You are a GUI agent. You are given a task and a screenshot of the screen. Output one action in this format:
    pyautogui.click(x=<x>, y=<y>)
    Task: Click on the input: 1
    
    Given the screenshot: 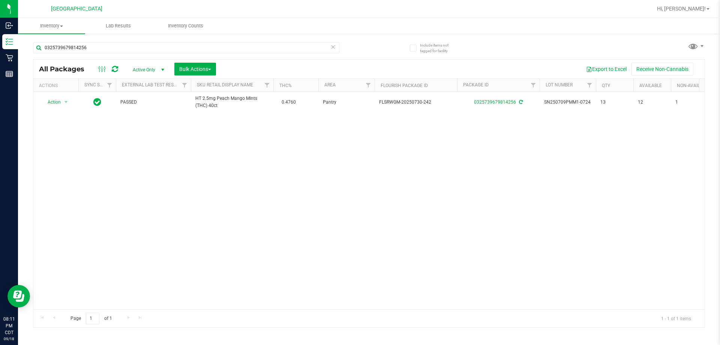 What is the action you would take?
    pyautogui.click(x=93, y=318)
    